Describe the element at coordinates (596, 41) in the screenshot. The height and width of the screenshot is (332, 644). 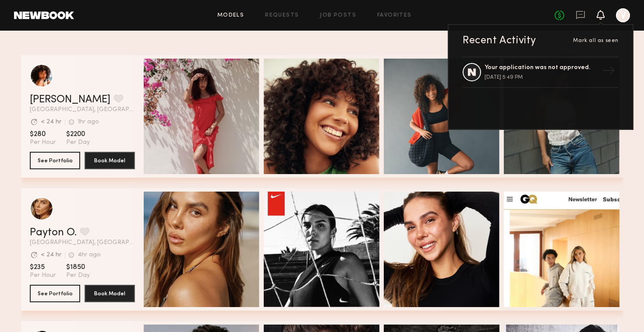
I see `span: Mark all as seen` at that location.